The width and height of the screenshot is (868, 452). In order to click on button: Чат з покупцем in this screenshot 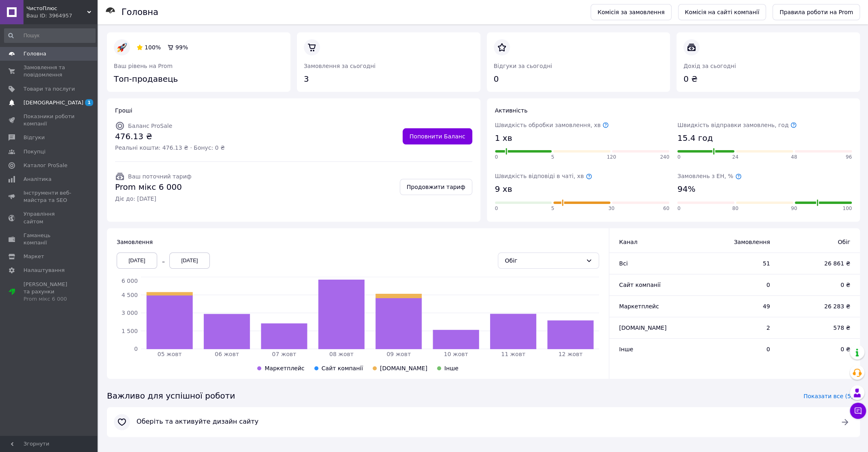, I will do `click(858, 411)`.